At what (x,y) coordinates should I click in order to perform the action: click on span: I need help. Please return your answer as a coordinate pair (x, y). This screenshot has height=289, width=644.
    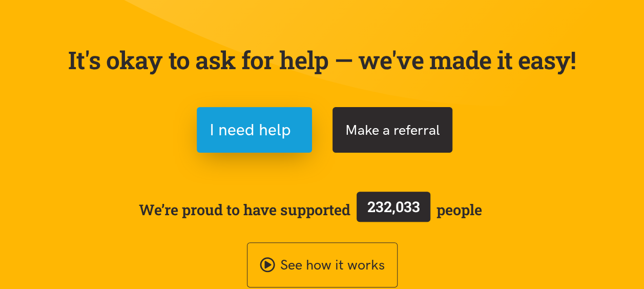
    Looking at the image, I should click on (250, 130).